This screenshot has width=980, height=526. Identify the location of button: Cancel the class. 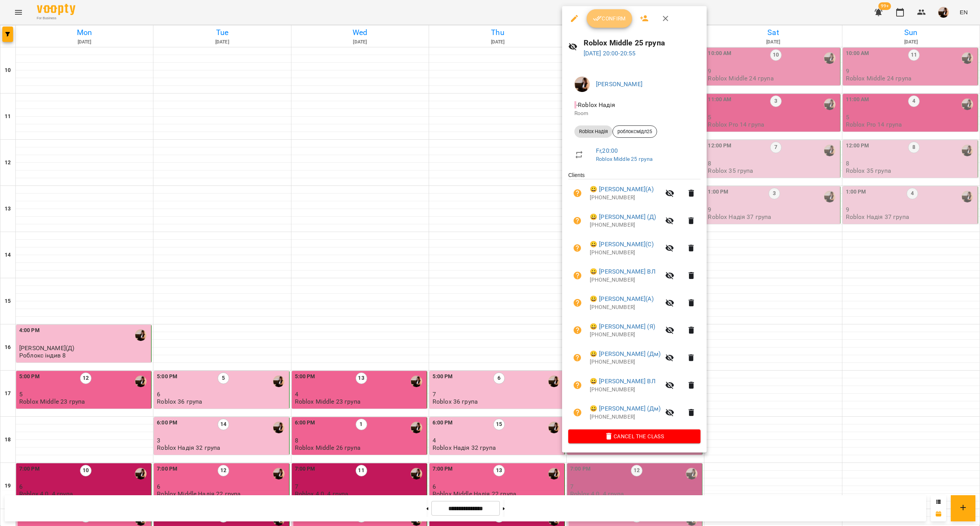
(635, 436).